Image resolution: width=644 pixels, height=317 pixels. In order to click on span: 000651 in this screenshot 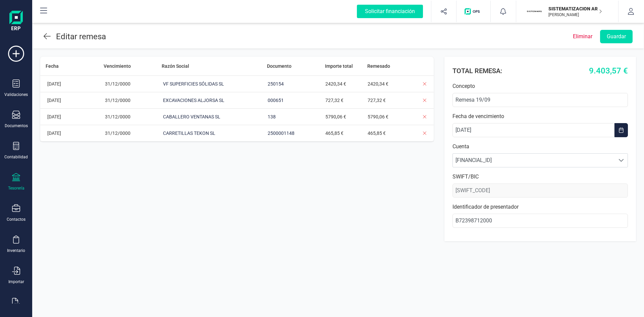, I will do `click(276, 100)`.